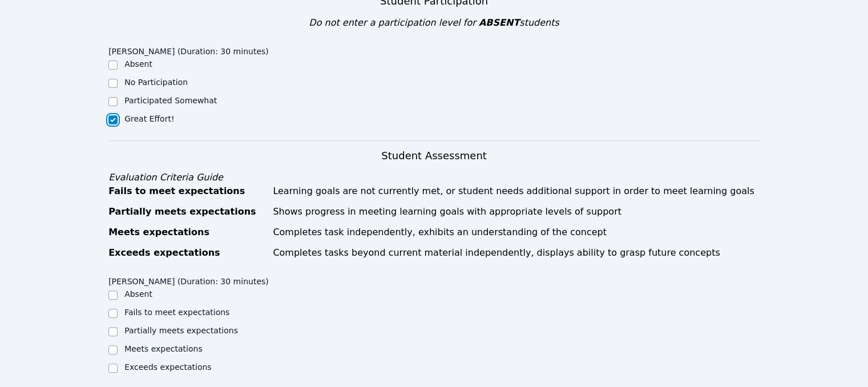  What do you see at coordinates (516, 252) in the screenshot?
I see `div: Completes tasks beyond current material independently, displays ability to grasp future concepts` at bounding box center [516, 252].